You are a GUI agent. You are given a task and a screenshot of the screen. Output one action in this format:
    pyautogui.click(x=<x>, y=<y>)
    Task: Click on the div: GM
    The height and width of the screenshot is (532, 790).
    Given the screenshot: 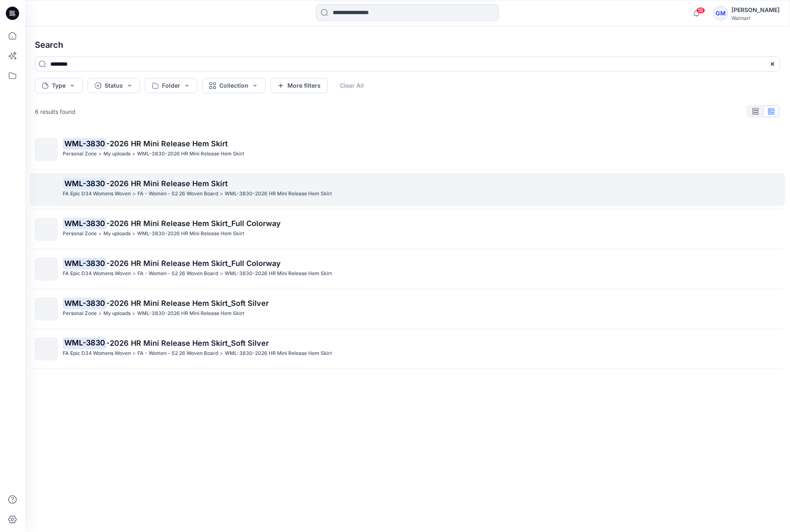 What is the action you would take?
    pyautogui.click(x=721, y=13)
    